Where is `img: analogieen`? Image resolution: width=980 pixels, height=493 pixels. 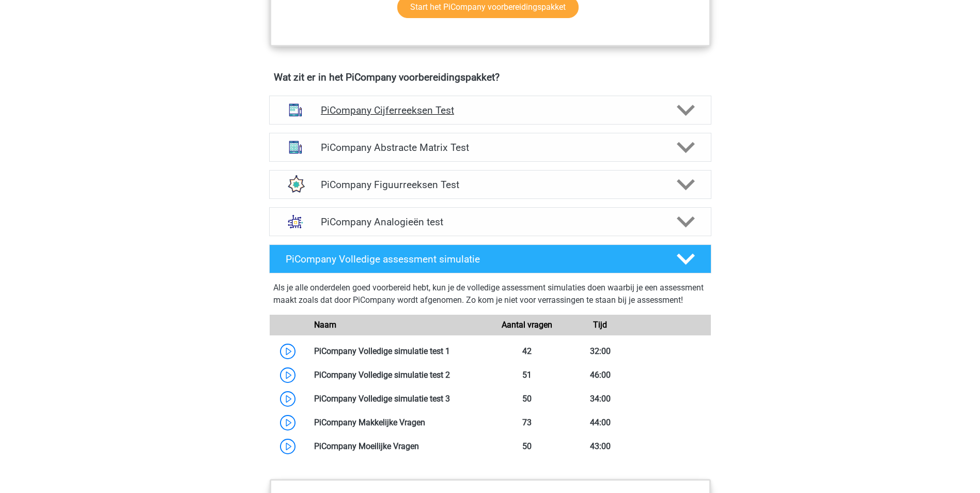
img: analogieen is located at coordinates (295, 222).